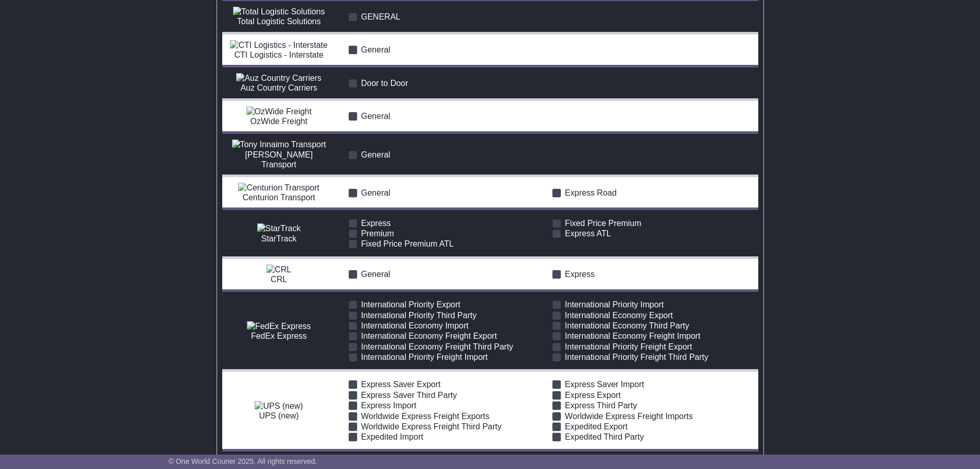 This screenshot has height=469, width=980. Describe the element at coordinates (605, 384) in the screenshot. I see `span: Express Saver Import` at that location.